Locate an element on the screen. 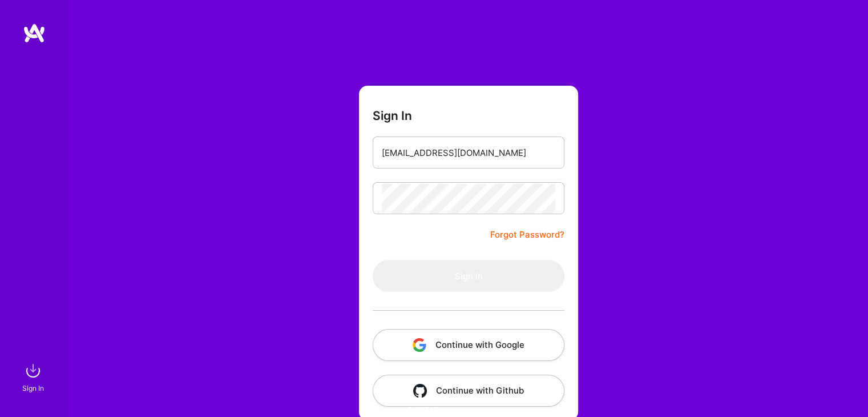 The image size is (868, 417). button: Sign In is located at coordinates (469, 276).